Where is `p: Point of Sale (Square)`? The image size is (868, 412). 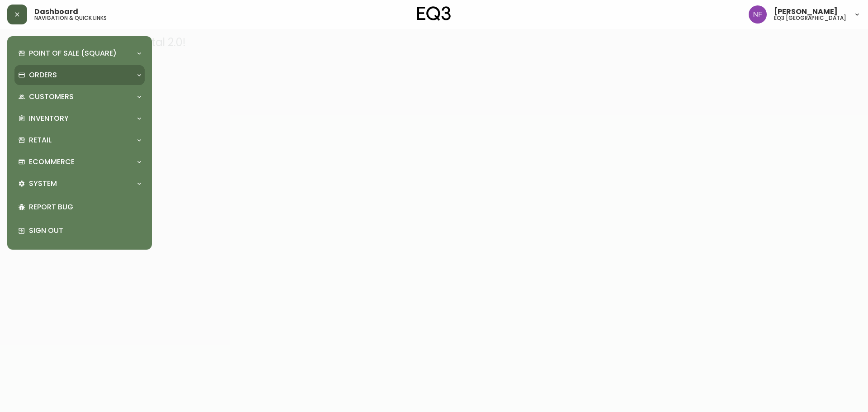 p: Point of Sale (Square) is located at coordinates (73, 53).